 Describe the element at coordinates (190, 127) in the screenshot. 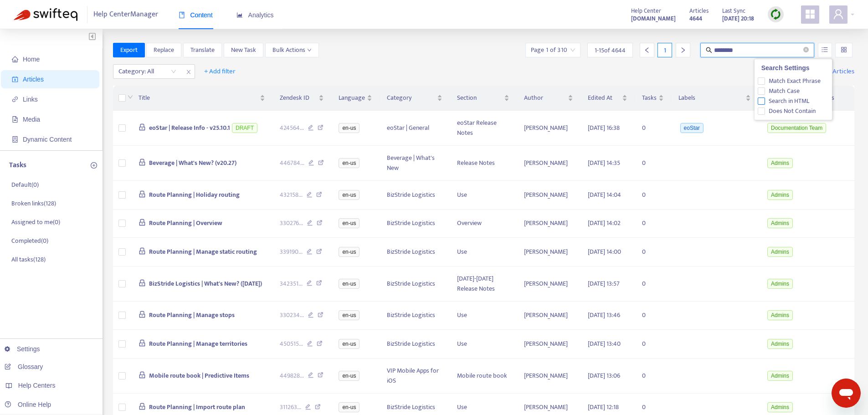

I see `span: eoStar | Release Info - v25.10.1` at that location.